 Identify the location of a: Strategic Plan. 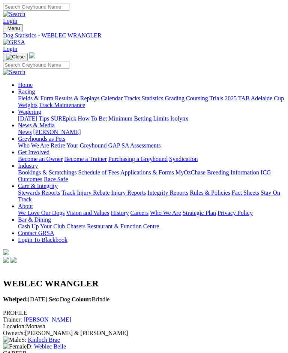
(199, 213).